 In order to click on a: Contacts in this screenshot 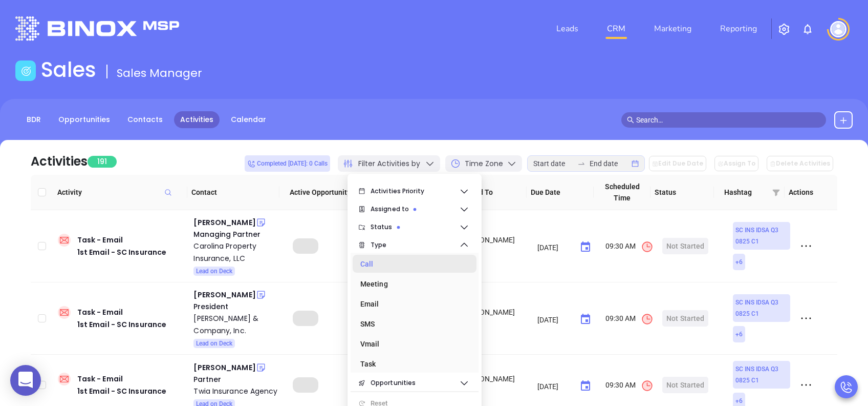, I will do `click(145, 119)`.